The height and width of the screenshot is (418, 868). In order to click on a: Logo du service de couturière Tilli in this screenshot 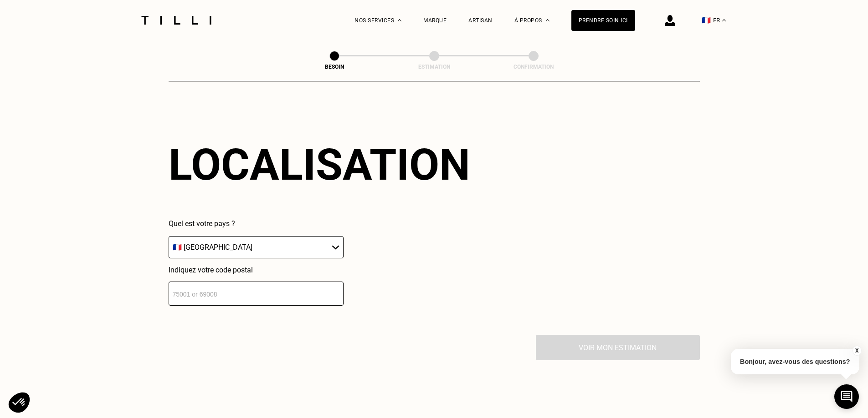, I will do `click(176, 20)`.